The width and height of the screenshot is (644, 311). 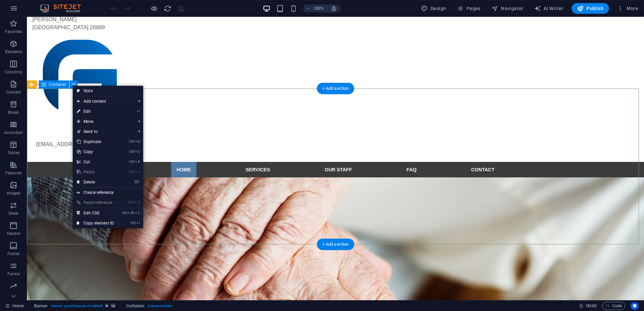 I want to click on i: D, so click(x=138, y=141).